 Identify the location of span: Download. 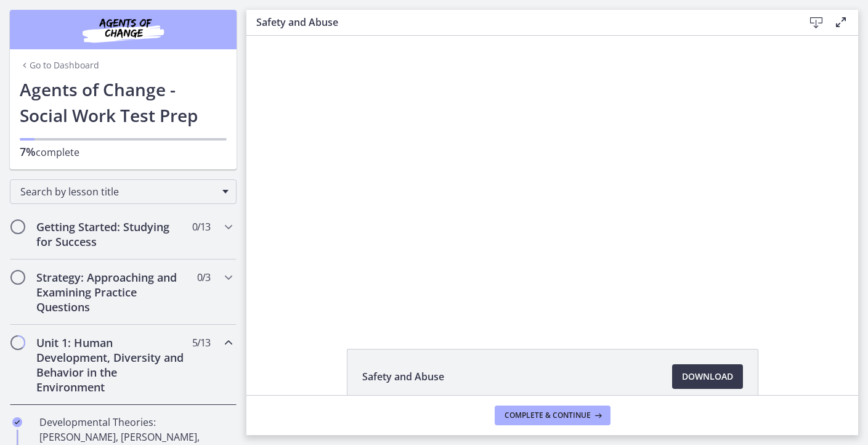
(707, 377).